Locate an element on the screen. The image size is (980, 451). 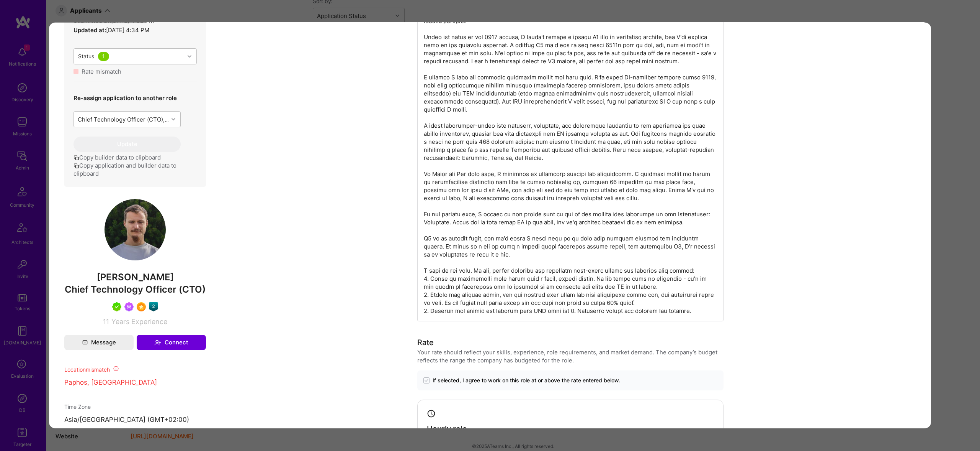
a: User Avatar is located at coordinates (135, 258).